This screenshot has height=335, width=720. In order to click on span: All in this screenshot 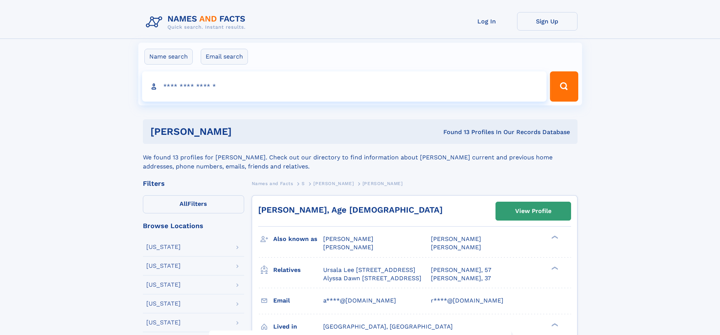, I will do `click(183, 204)`.